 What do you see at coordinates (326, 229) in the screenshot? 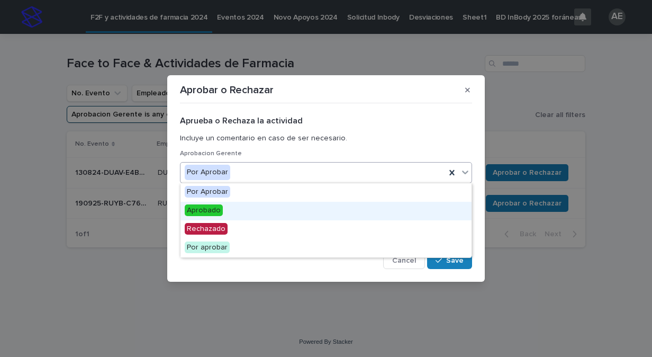
I see `div: Rechazado` at bounding box center [326, 229].